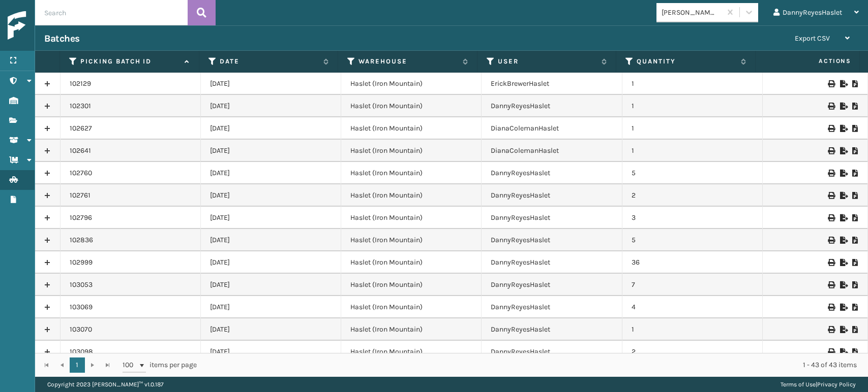 This screenshot has width=868, height=392. I want to click on label: Picking batch ID, so click(130, 61).